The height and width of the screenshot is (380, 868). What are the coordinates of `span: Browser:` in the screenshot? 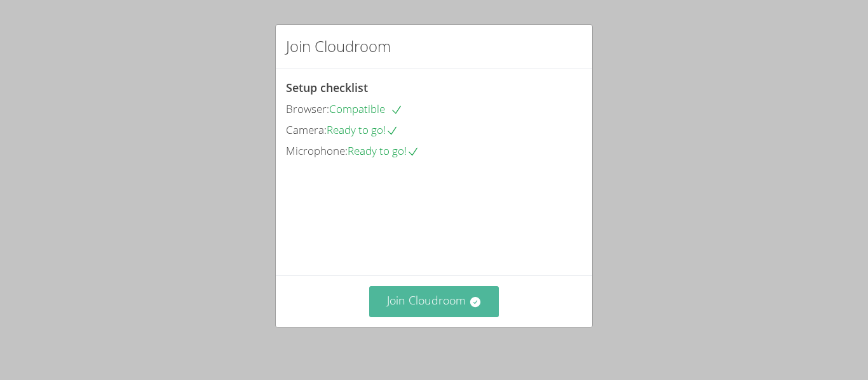 It's located at (308, 108).